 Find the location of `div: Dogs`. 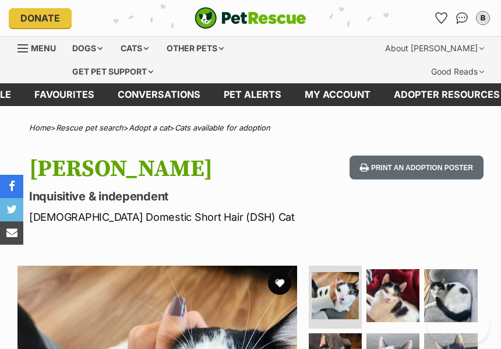

div: Dogs is located at coordinates (87, 48).